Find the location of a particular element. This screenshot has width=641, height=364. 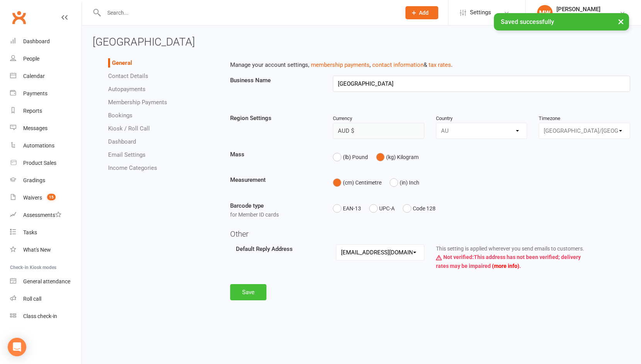

span: This address has not been verified; delivery rates may be impaired . is located at coordinates (508, 261).